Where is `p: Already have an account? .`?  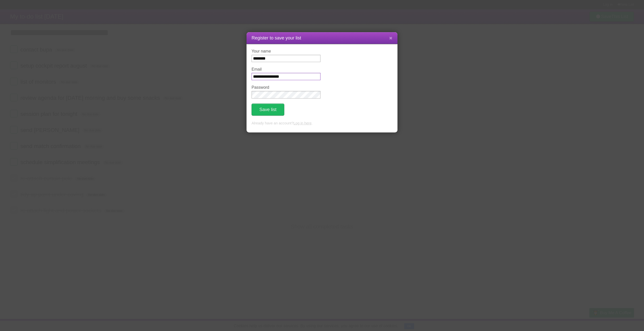 p: Already have an account? . is located at coordinates (322, 123).